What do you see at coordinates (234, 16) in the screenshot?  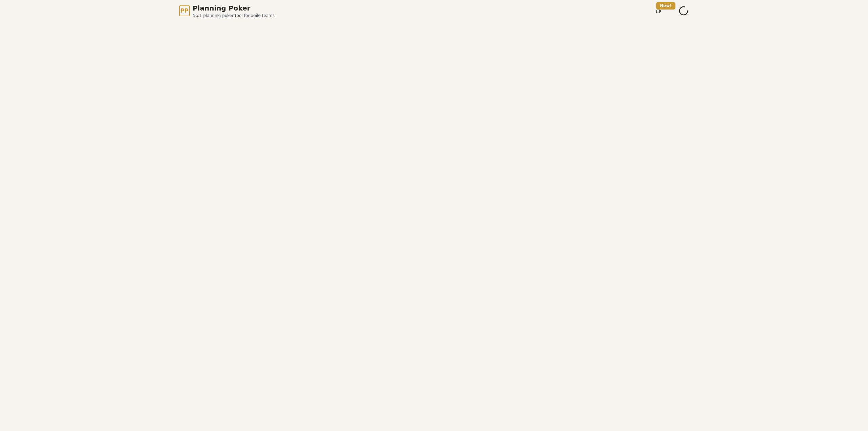 I see `span: No.1 planning poker tool for agile teams` at bounding box center [234, 16].